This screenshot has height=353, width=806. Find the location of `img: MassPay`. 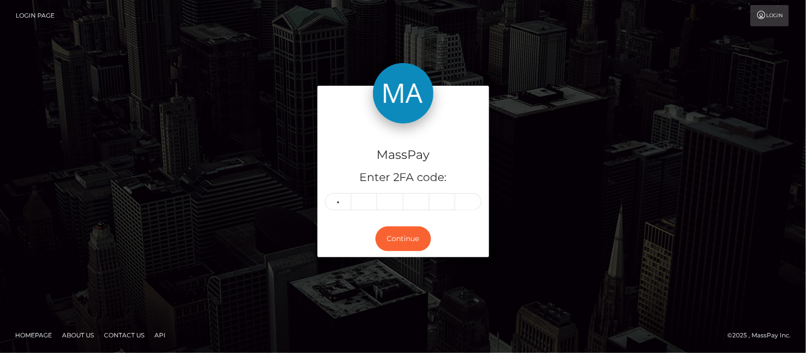

img: MassPay is located at coordinates (403, 93).